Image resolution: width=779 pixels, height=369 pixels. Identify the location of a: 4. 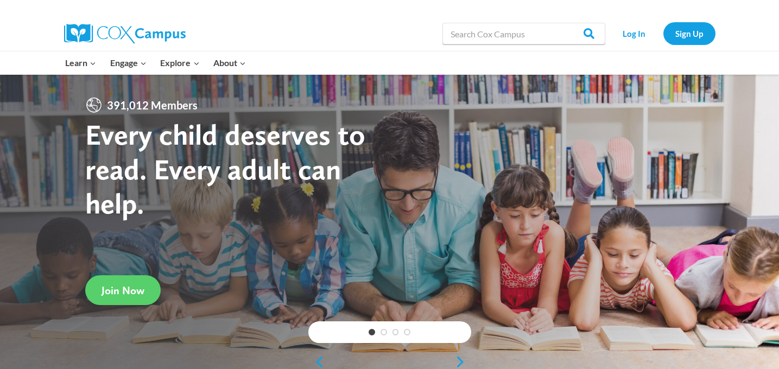
(407, 333).